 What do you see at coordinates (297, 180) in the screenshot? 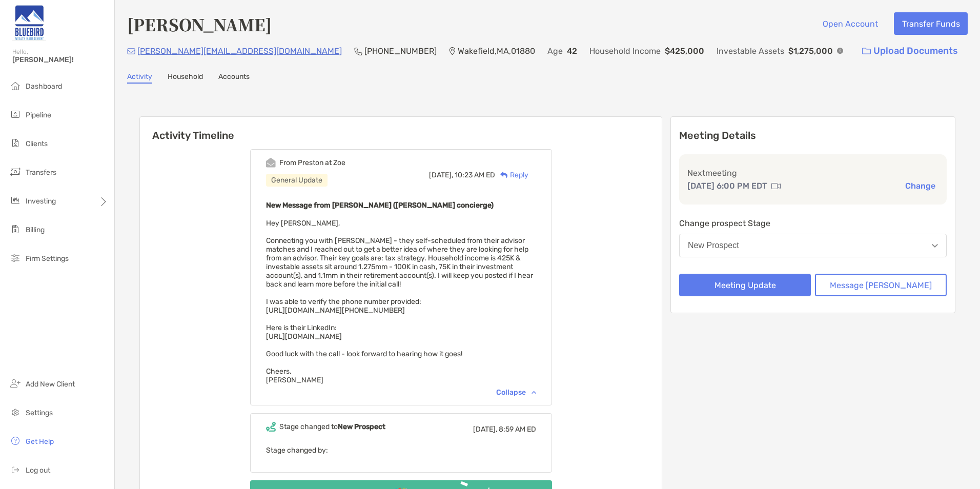
I see `div: General Update` at bounding box center [297, 180].